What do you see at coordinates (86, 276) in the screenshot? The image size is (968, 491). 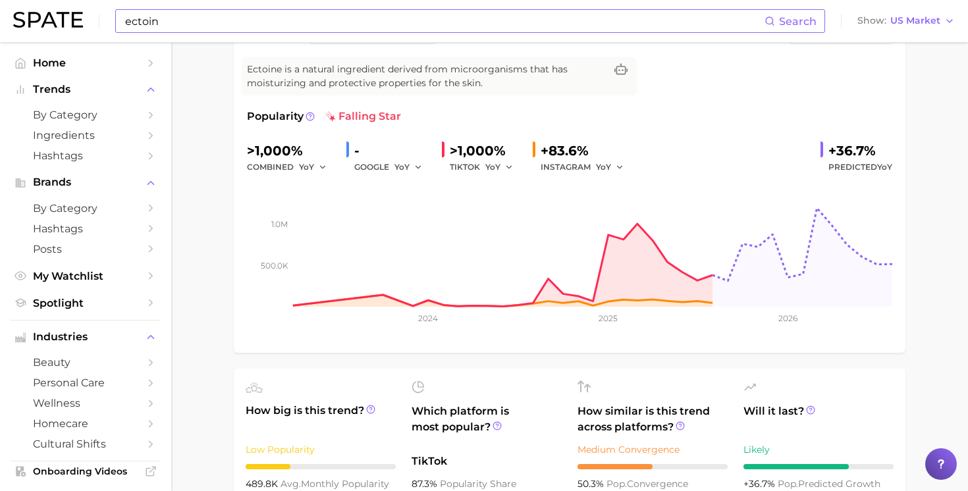 I see `a: My Watchlist` at bounding box center [86, 276].